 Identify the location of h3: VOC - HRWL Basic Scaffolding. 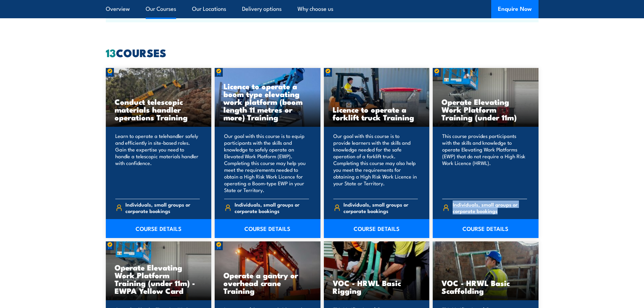
(486, 286).